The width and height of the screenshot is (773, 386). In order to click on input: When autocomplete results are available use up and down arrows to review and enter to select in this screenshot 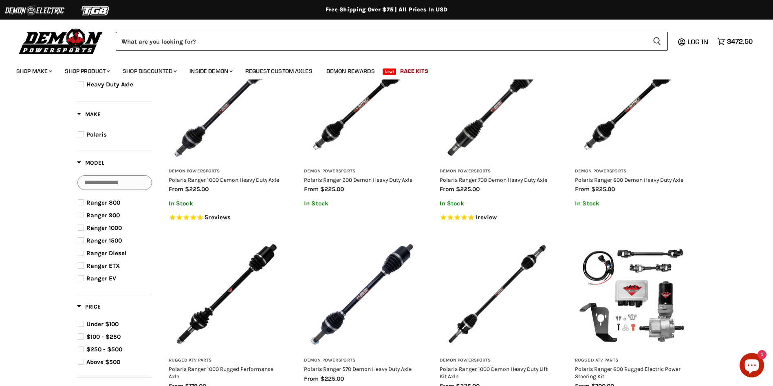, I will do `click(381, 41)`.